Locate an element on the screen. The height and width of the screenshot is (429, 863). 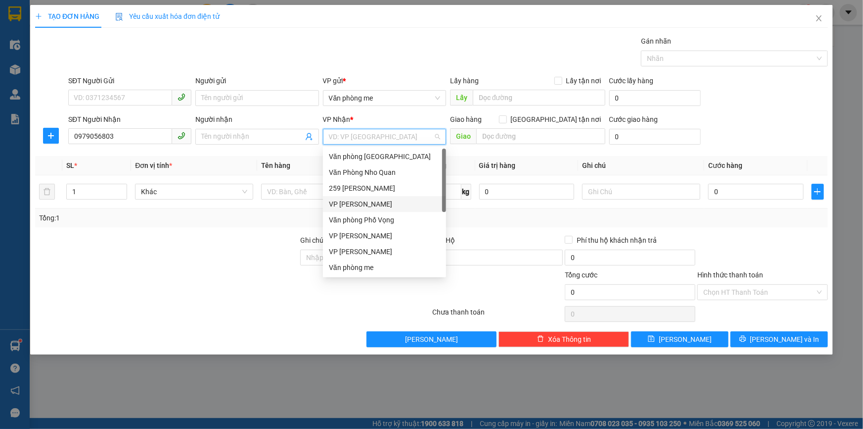
label: Cước giao hàng is located at coordinates (634, 119).